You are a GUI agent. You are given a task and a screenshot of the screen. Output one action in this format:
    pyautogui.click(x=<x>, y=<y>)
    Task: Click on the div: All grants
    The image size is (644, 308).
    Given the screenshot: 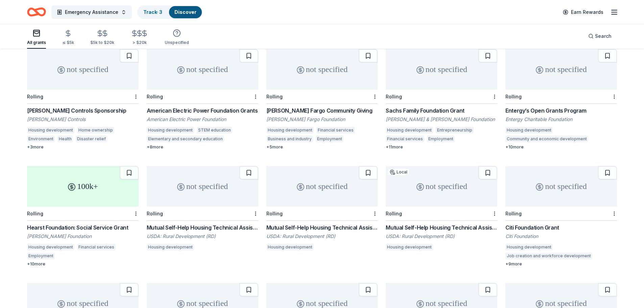 What is the action you would take?
    pyautogui.click(x=36, y=43)
    